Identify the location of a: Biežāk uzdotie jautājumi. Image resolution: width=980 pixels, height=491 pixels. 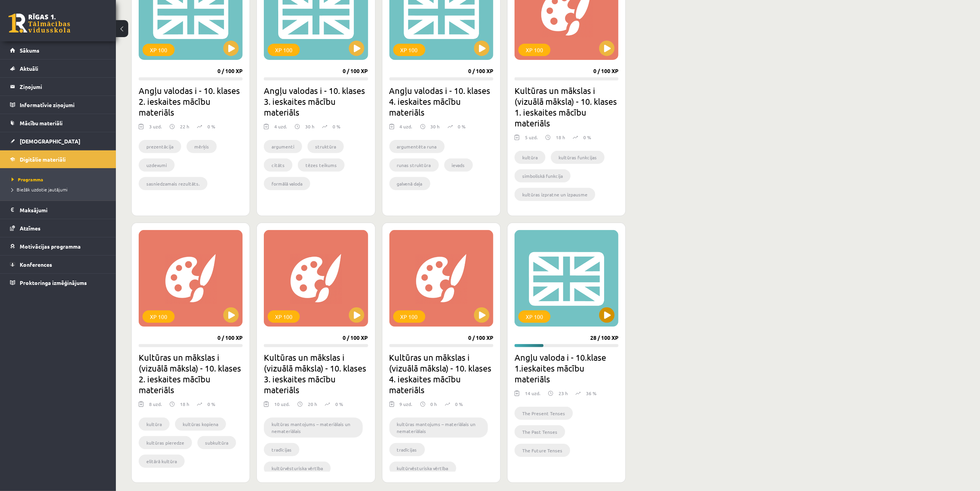
(60, 190).